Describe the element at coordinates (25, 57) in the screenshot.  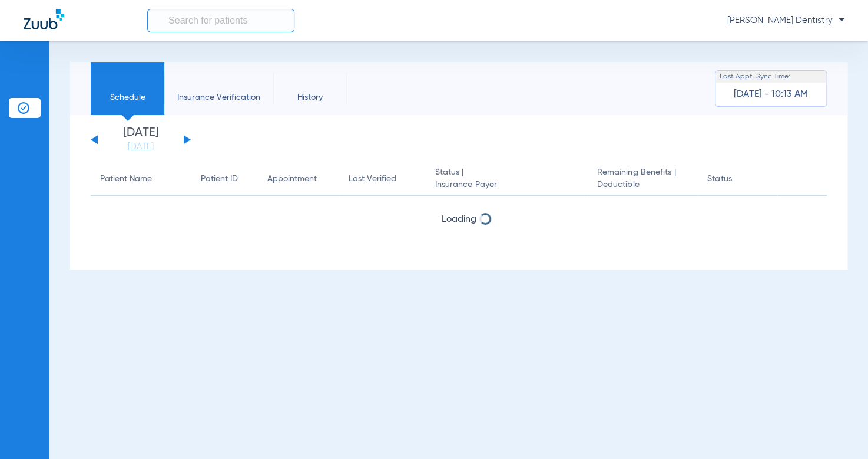
I see `img: hamburger-icon` at that location.